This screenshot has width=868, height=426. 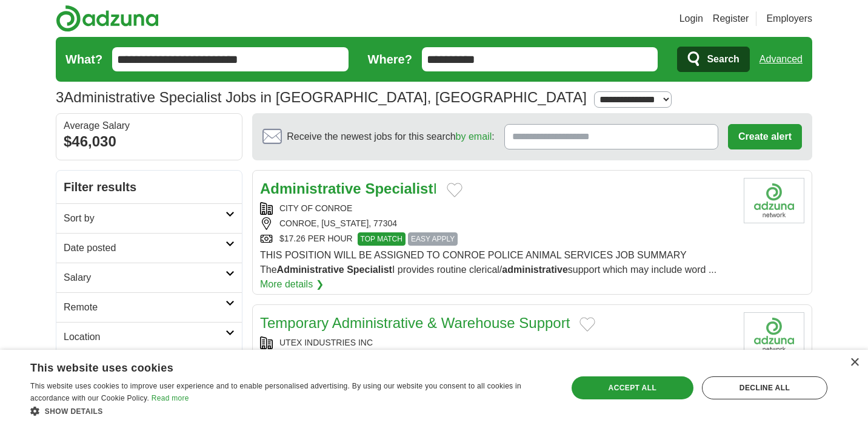 What do you see at coordinates (349, 188) in the screenshot?
I see `a: Administrative SpecialistI` at bounding box center [349, 188].